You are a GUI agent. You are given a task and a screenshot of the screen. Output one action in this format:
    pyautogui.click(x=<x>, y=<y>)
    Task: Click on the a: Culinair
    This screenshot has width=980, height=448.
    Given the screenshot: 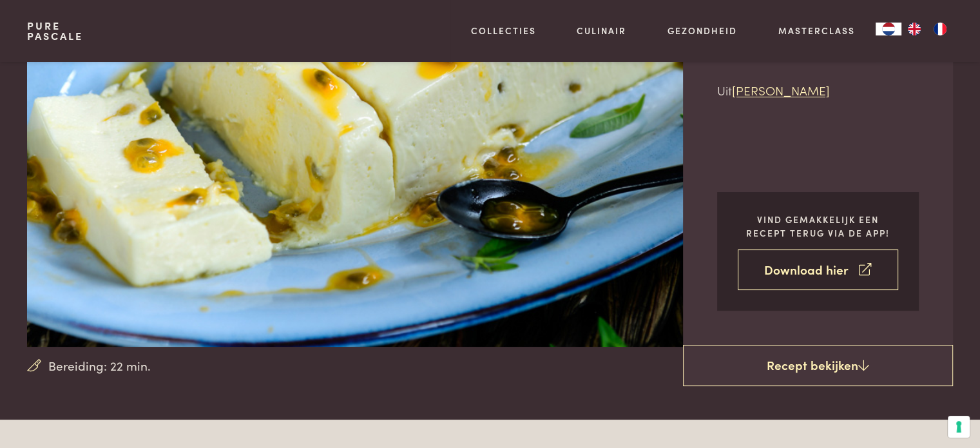 What is the action you would take?
    pyautogui.click(x=601, y=30)
    